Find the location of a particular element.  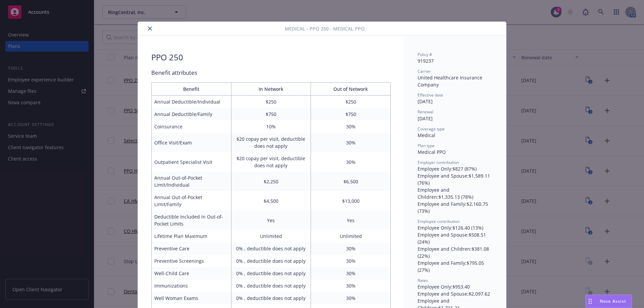

td: 10% is located at coordinates (271, 126).